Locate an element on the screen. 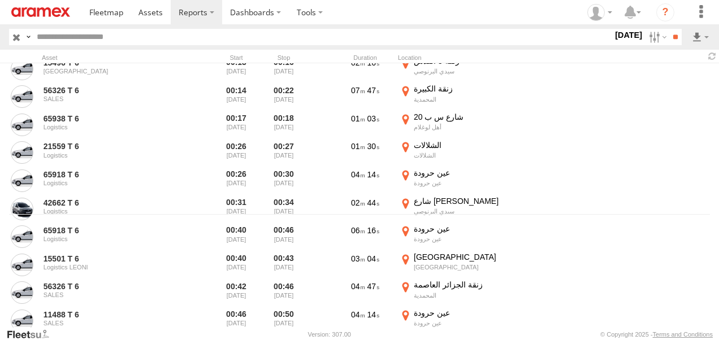 The image size is (719, 340). div: Hicham Abourifa is located at coordinates (600, 12).